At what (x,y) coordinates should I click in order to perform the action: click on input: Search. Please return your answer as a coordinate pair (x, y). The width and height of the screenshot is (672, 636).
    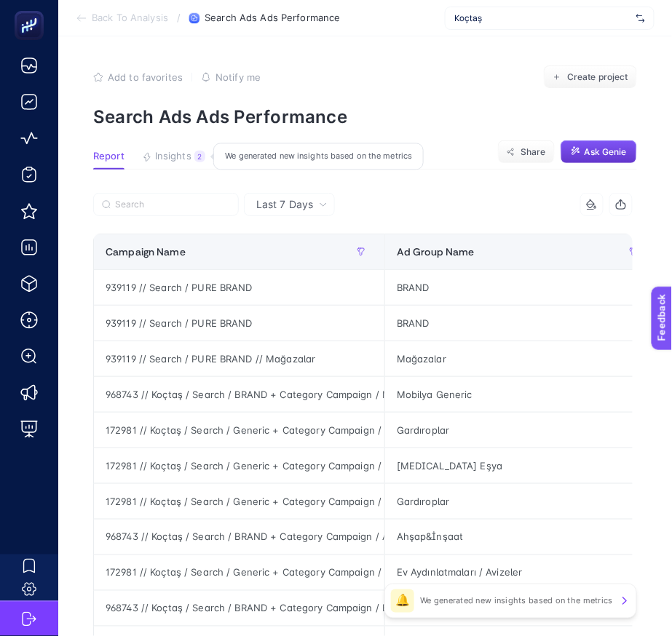
    Looking at the image, I should click on (173, 204).